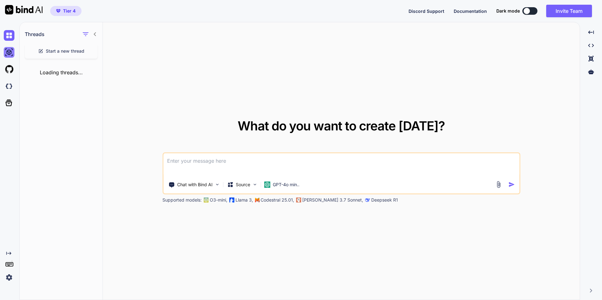 This screenshot has height=300, width=602. I want to click on p: Deepseek R1, so click(385, 200).